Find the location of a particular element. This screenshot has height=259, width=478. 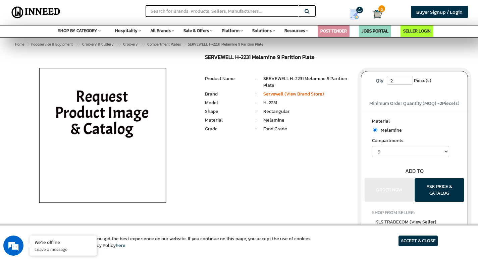

a: here is located at coordinates (120, 245).